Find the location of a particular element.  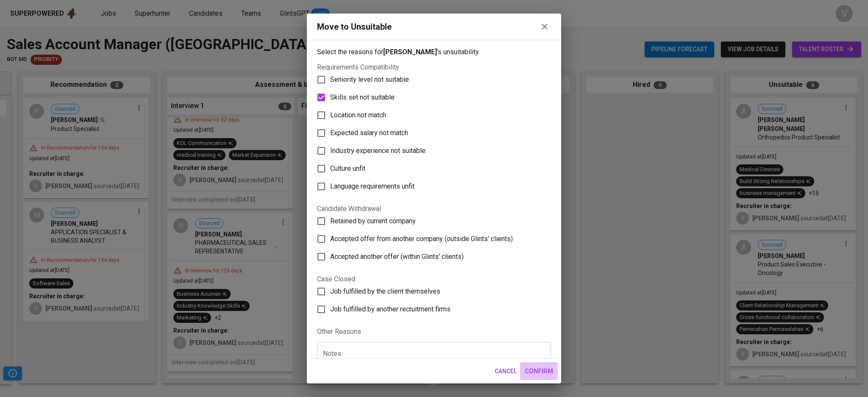

div: Move to Unsuitable is located at coordinates (354, 26).